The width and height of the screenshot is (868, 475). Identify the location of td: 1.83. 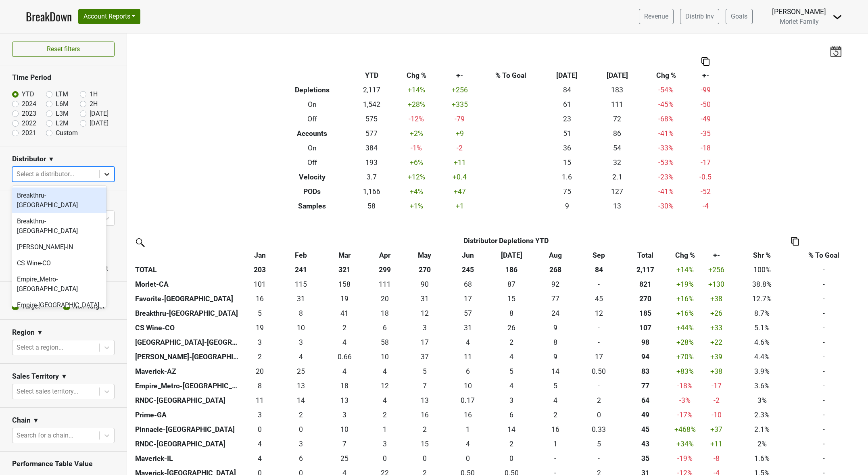
(259, 357).